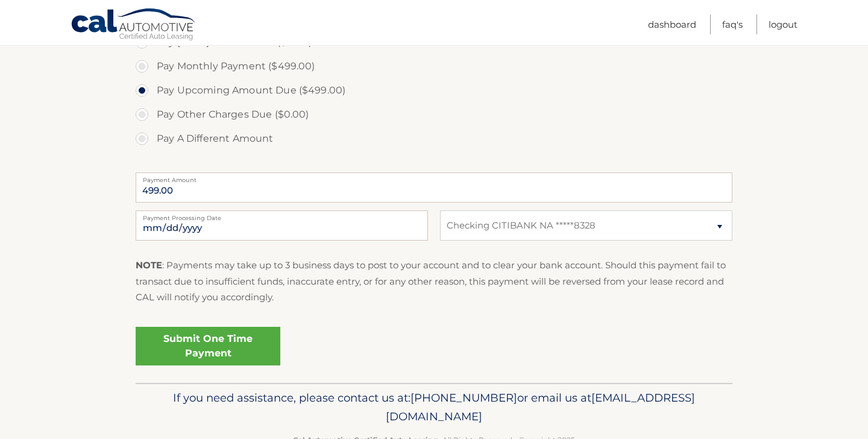 This screenshot has width=868, height=439. Describe the element at coordinates (783, 24) in the screenshot. I see `a: Logout` at that location.